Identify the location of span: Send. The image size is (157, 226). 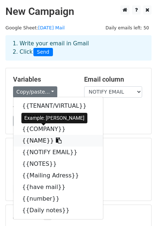
(43, 52).